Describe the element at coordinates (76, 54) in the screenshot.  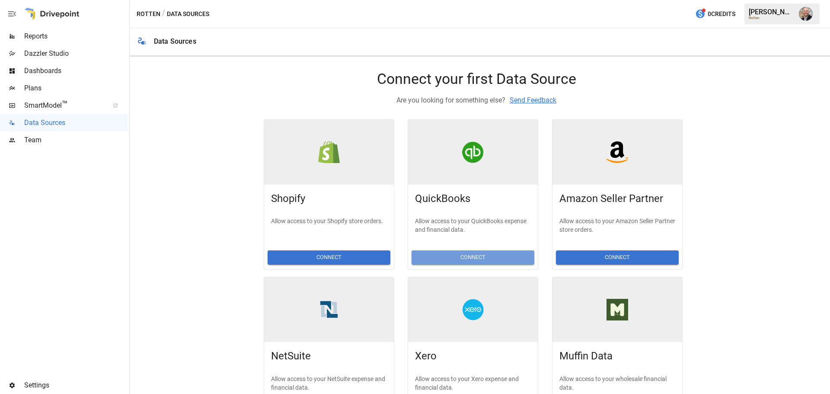
I see `span: Dazzler Studio` at that location.